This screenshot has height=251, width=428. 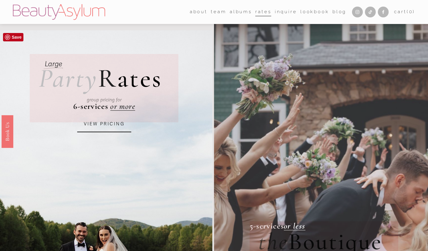 What do you see at coordinates (339, 12) in the screenshot?
I see `a: Blog` at bounding box center [339, 12].